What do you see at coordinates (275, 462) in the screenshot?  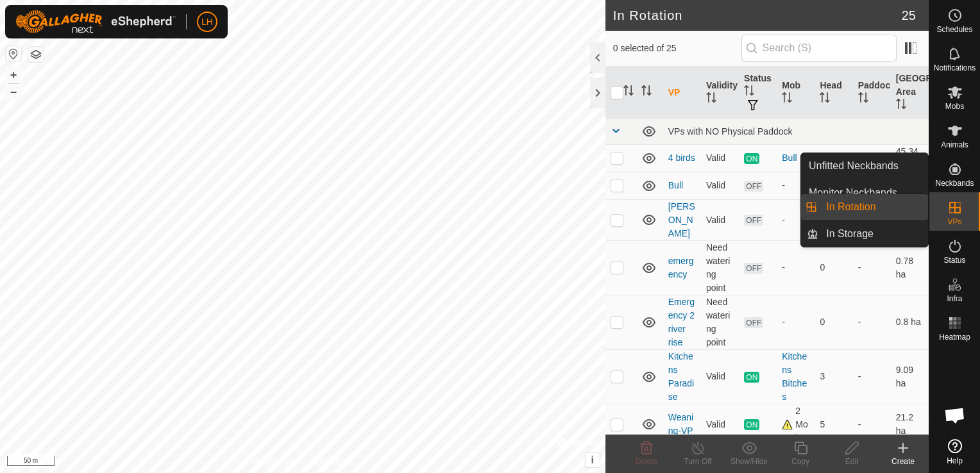 I see `a: Privacy Policy` at bounding box center [275, 462].